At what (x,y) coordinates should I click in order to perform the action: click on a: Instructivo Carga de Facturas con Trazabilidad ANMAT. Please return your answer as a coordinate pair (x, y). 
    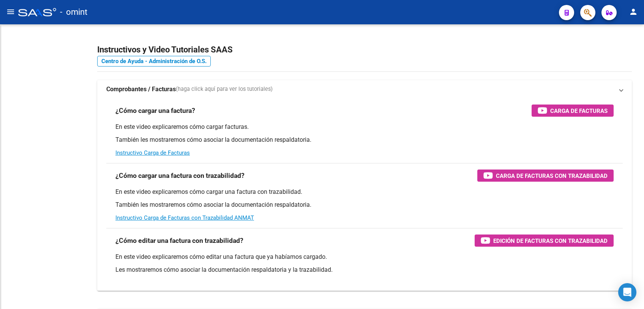
    Looking at the image, I should click on (184, 218).